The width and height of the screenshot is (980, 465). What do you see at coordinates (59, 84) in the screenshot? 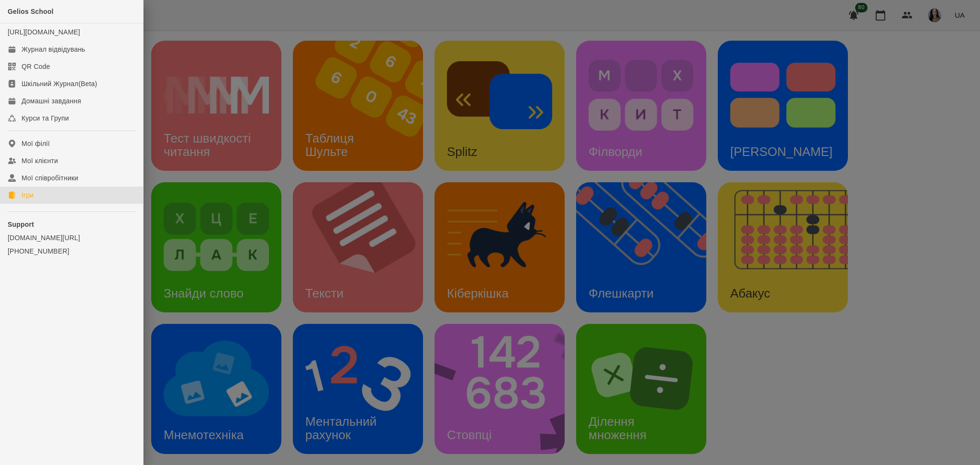
I see `div: Шкільний Журнал(Beta)` at bounding box center [59, 84].